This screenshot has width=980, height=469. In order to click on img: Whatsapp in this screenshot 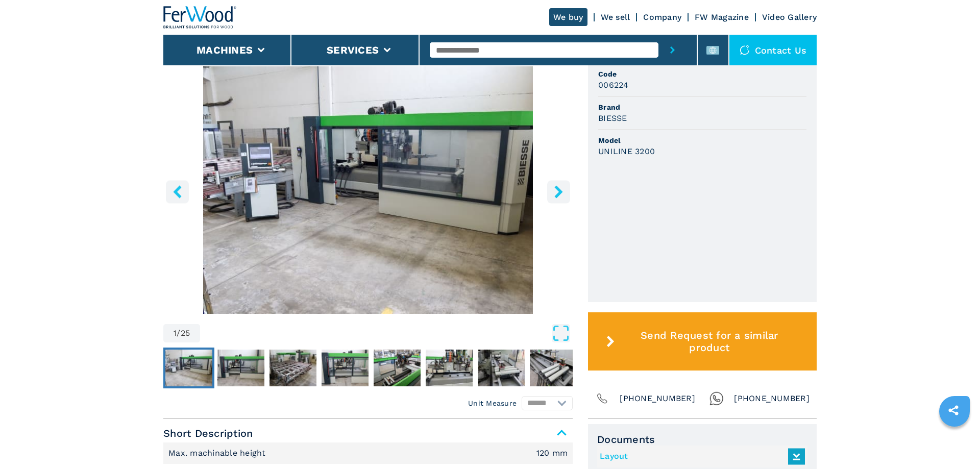, I will do `click(717, 399)`.